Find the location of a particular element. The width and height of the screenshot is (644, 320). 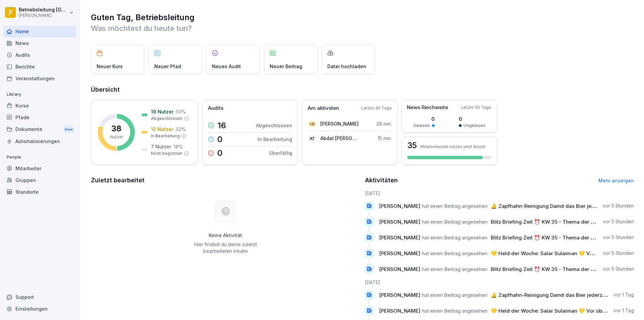

div: Home is located at coordinates (40, 31).